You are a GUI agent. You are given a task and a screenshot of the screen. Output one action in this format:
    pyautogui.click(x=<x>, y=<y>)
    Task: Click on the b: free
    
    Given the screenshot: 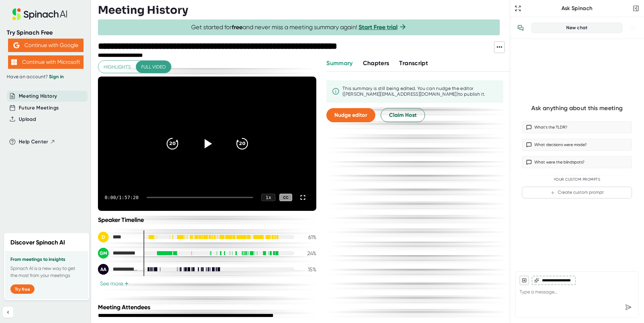 What is the action you would take?
    pyautogui.click(x=237, y=27)
    